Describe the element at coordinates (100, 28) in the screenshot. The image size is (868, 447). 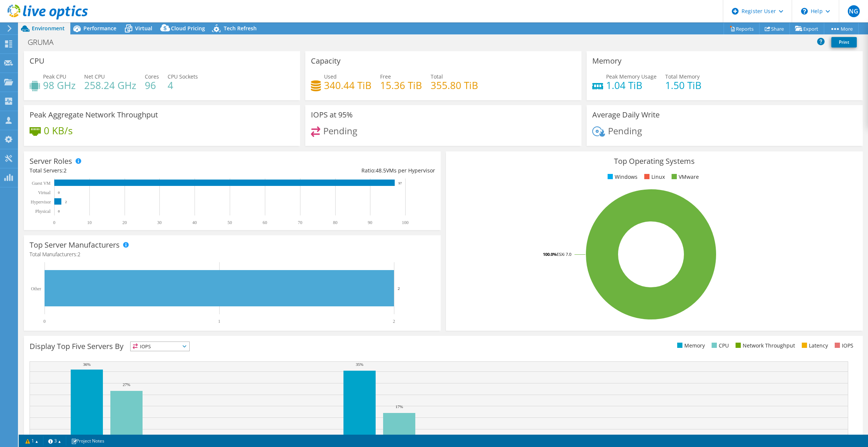
I see `span: Performance` at that location.